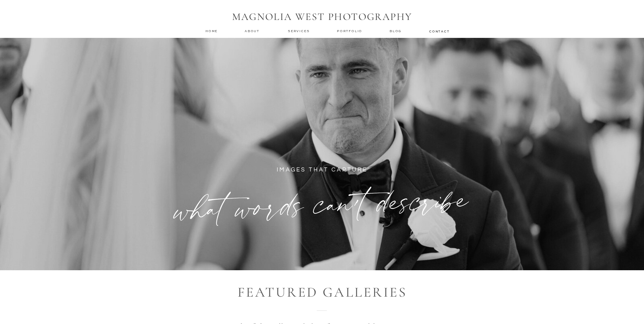  What do you see at coordinates (253, 31) in the screenshot?
I see `a: about` at bounding box center [253, 31].